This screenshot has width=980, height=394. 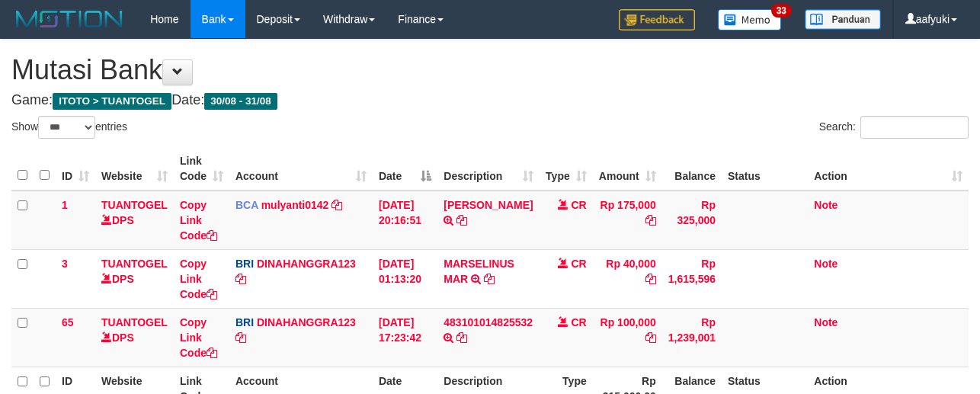 I want to click on span: 1, so click(x=65, y=205).